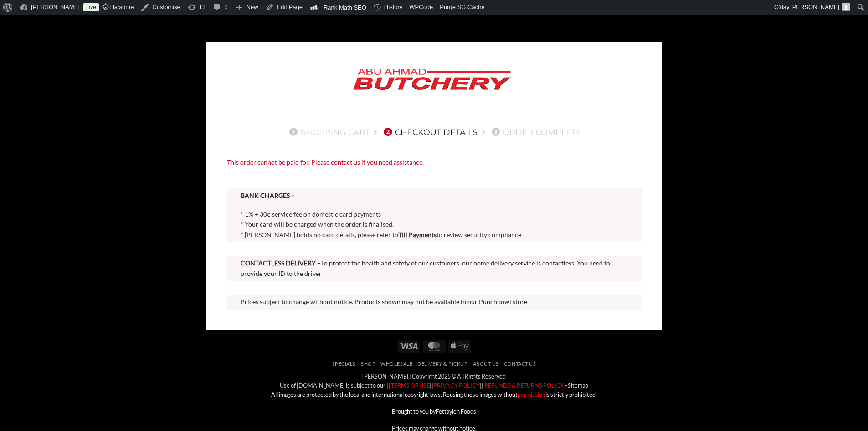 This screenshot has height=431, width=868. What do you see at coordinates (397, 363) in the screenshot?
I see `a: Wholesale` at bounding box center [397, 363].